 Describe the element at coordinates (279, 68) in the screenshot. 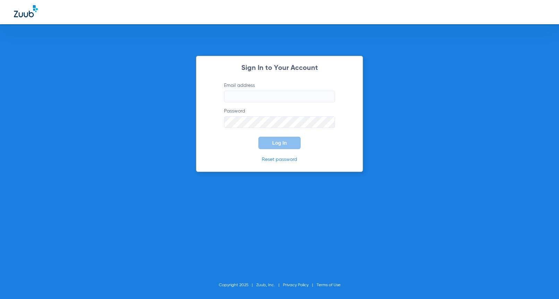

I see `h2: Sign In to Your Account` at that location.